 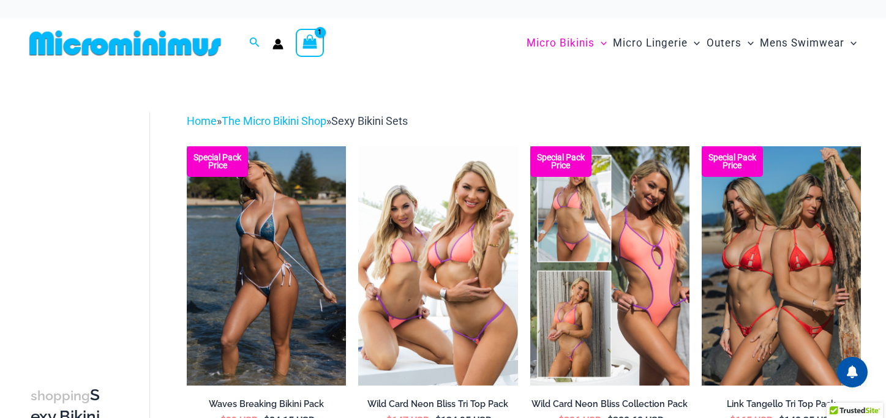 I want to click on a: The Micro Bikini Shop, so click(x=274, y=121).